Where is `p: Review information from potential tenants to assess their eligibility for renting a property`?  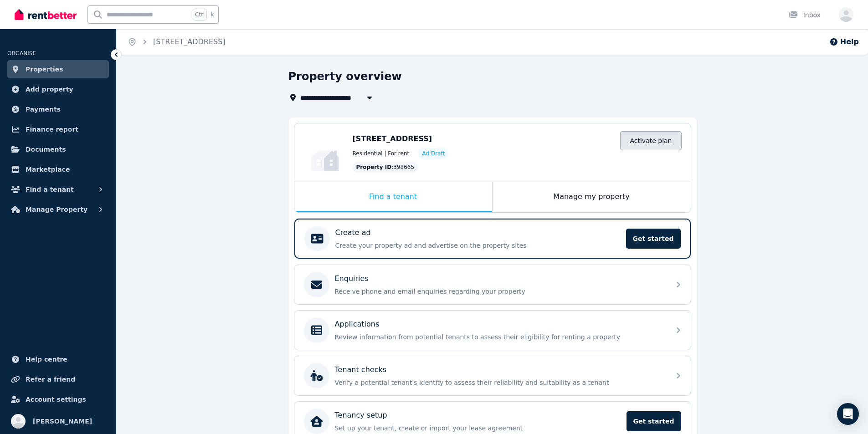
p: Review information from potential tenants to assess their eligibility for renting a property is located at coordinates (500, 337).